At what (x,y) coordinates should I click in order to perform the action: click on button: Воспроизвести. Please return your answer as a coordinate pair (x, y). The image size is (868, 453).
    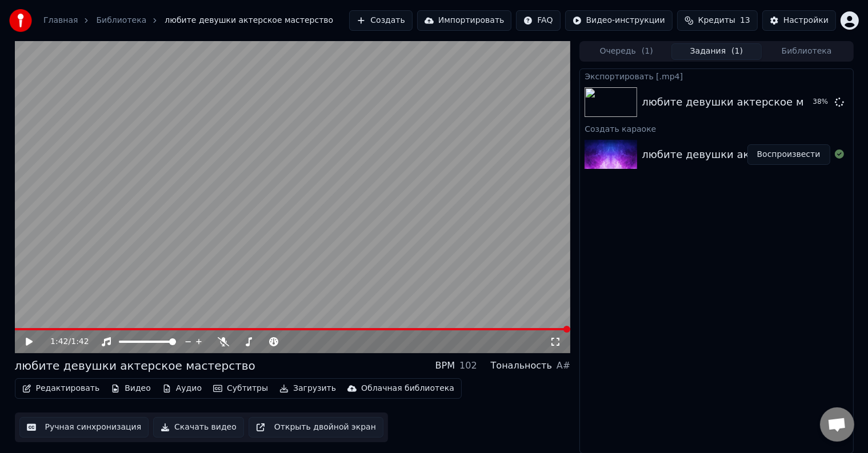
    Looking at the image, I should click on (789, 155).